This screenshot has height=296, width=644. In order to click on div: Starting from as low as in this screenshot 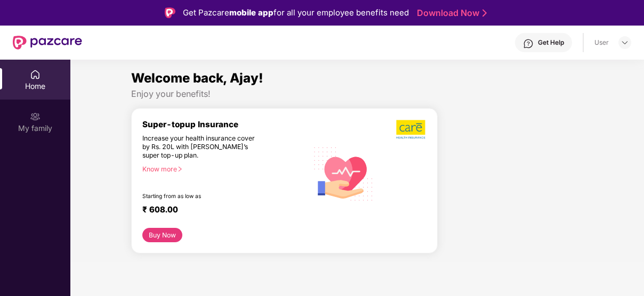, I will do `click(203, 197)`.